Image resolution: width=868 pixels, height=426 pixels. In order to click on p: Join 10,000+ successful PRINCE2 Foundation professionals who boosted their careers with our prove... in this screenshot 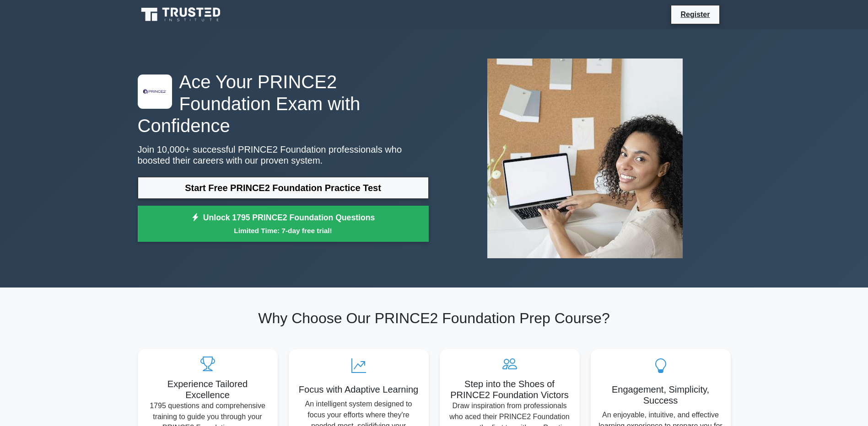, I will do `click(283, 155)`.